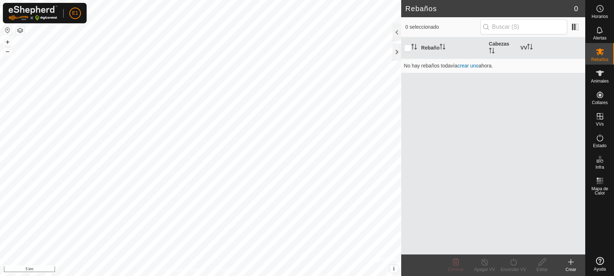  Describe the element at coordinates (393, 269) in the screenshot. I see `span: i` at that location.